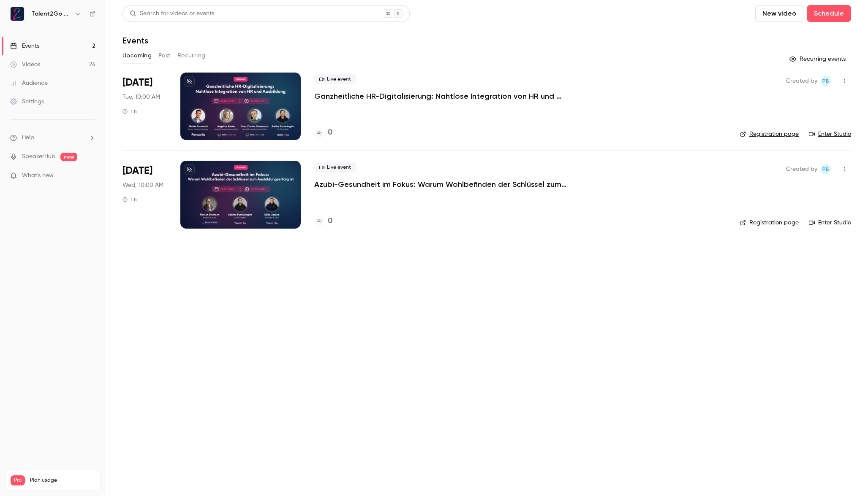 The width and height of the screenshot is (868, 496). Describe the element at coordinates (62, 480) in the screenshot. I see `span: Plan usage` at that location.